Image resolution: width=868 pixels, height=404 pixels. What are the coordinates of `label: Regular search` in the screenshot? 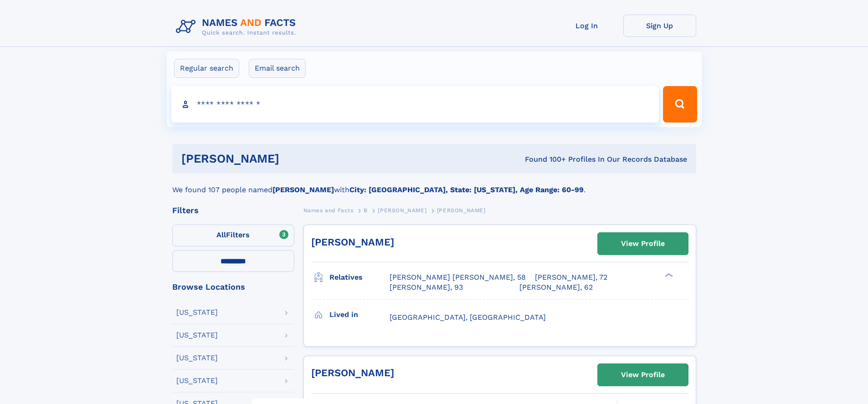 It's located at (206, 68).